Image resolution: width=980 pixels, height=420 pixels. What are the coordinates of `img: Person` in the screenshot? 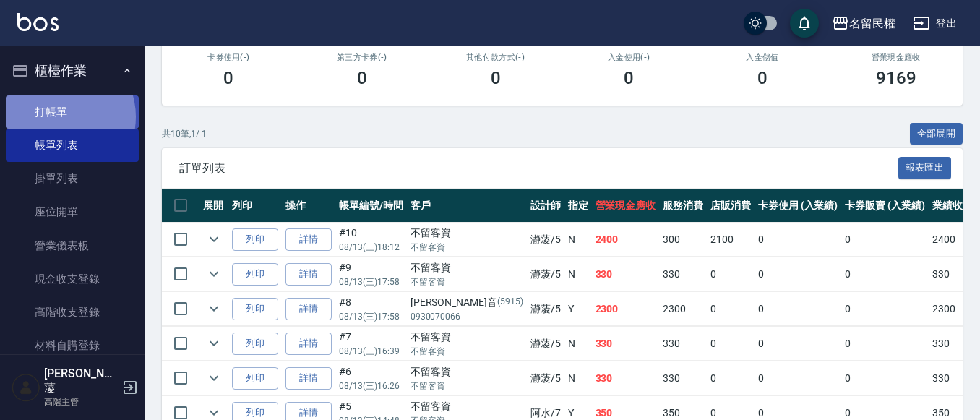 It's located at (26, 388).